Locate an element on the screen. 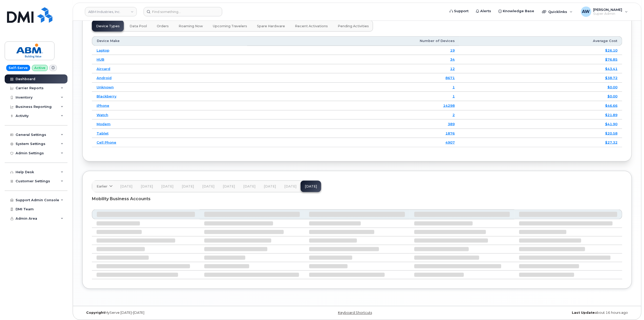 This screenshot has height=320, width=644. th: Average Cost is located at coordinates (541, 41).